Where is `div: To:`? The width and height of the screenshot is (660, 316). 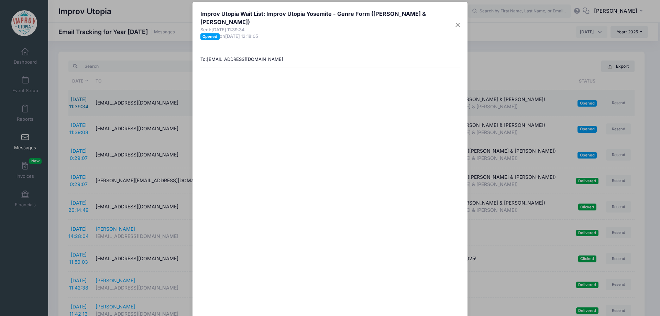 div: To: is located at coordinates (330, 59).